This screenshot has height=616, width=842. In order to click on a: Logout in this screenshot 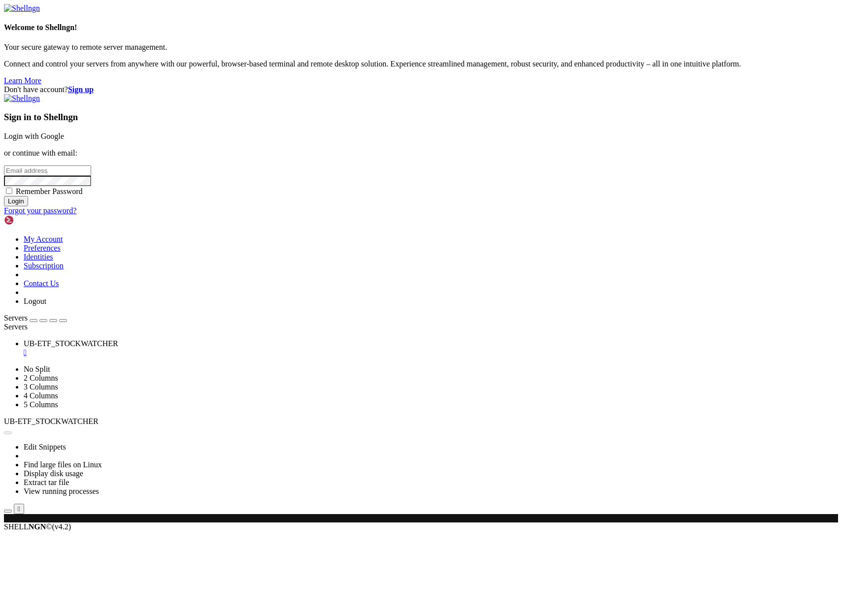, I will do `click(35, 301)`.